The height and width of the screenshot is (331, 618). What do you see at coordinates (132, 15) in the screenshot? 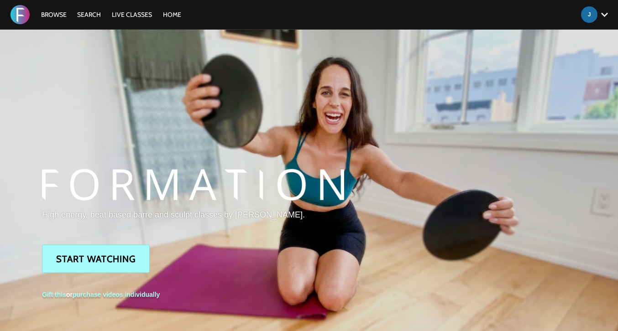
I see `a: LIVE CLASSES` at bounding box center [132, 15].